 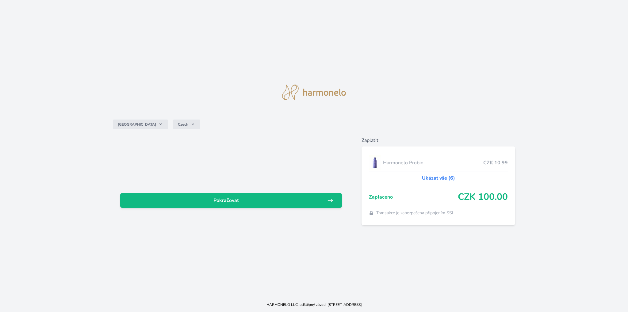 I want to click on img: logo.svg, so click(x=314, y=92).